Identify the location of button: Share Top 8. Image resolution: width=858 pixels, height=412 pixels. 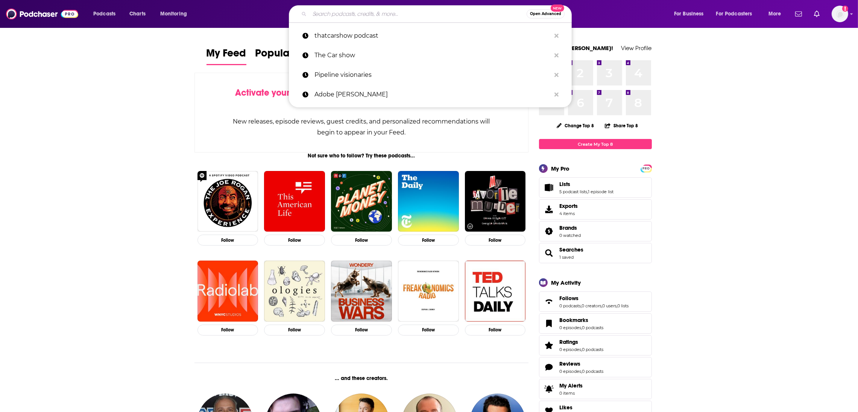
(622, 125).